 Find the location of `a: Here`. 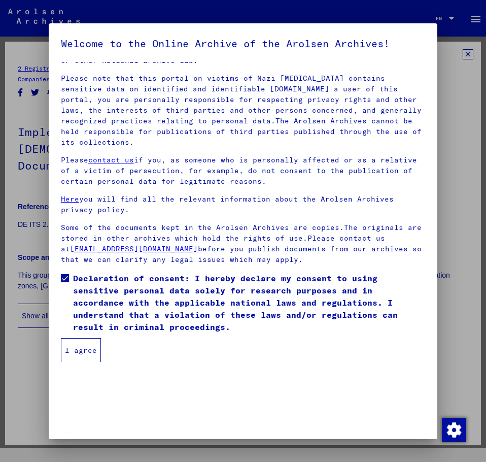

a: Here is located at coordinates (70, 199).